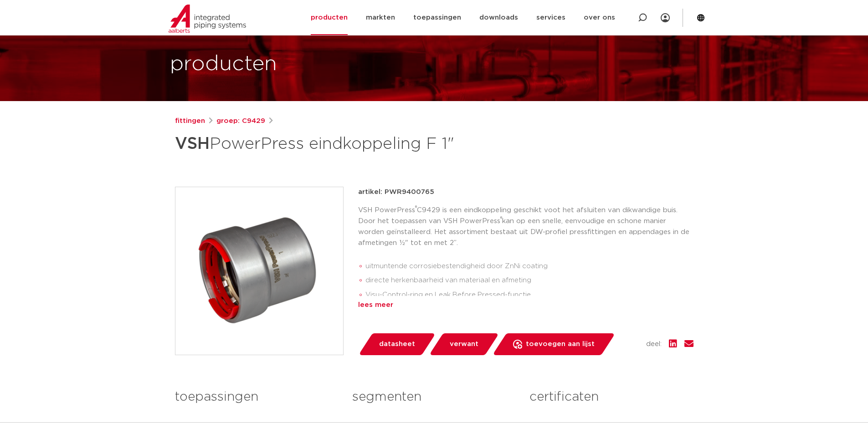 This screenshot has height=423, width=868. Describe the element at coordinates (464, 344) in the screenshot. I see `span: verwant` at that location.